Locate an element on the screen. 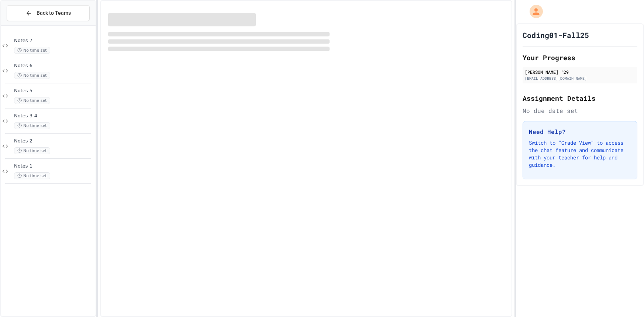  span: Notes 1 is located at coordinates (54, 166).